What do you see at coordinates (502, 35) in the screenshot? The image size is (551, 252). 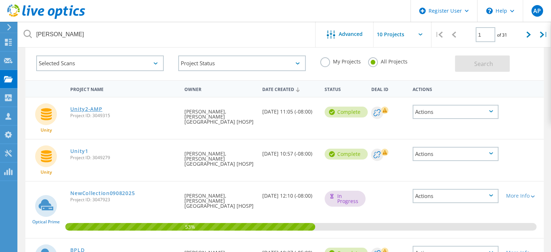 I see `span: of 31` at bounding box center [502, 35].